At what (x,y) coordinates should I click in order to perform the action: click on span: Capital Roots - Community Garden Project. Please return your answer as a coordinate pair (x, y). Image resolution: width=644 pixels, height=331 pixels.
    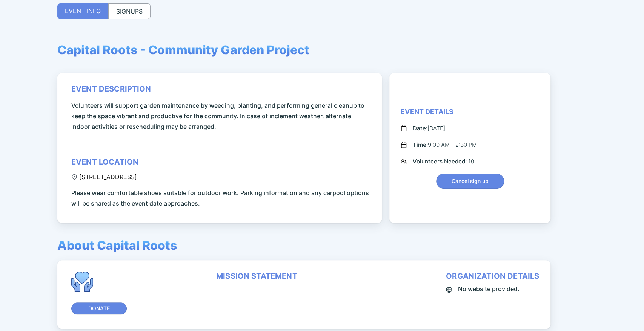
    Looking at the image, I should click on (183, 50).